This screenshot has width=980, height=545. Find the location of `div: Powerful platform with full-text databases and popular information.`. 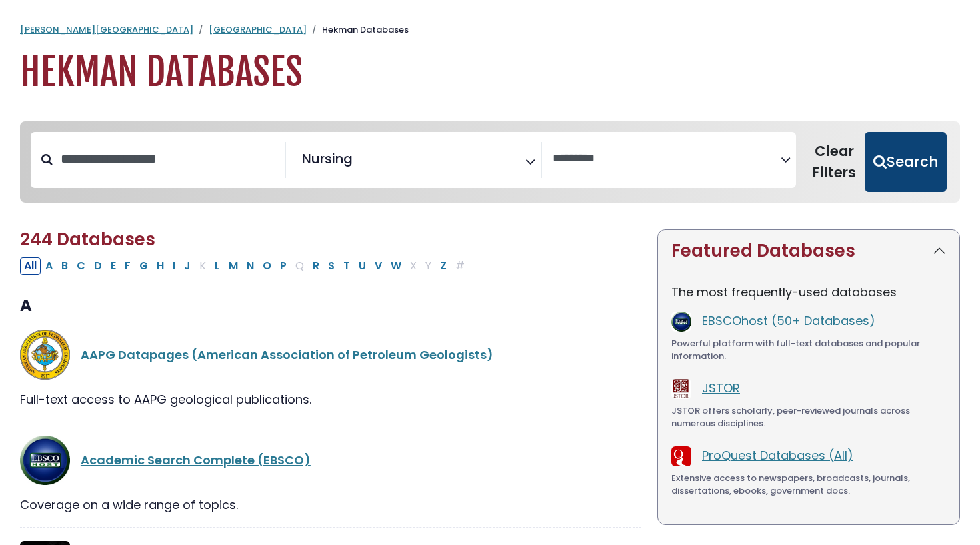

div: Powerful platform with full-text databases and popular information. is located at coordinates (809, 350).